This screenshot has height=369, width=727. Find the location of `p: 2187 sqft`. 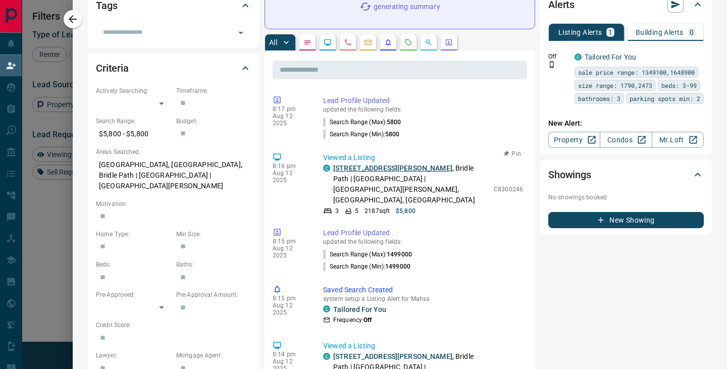

p: 2187 sqft is located at coordinates (377, 211).